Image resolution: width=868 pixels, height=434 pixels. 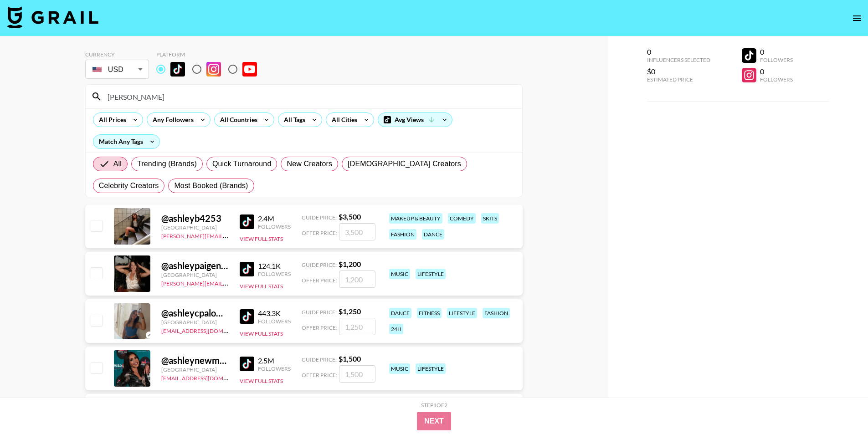 I want to click on img: Instagram, so click(x=214, y=69).